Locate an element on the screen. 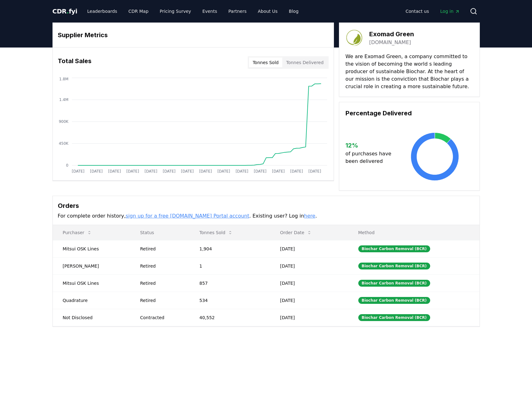  h3: Supplier Metrics is located at coordinates (193, 35).